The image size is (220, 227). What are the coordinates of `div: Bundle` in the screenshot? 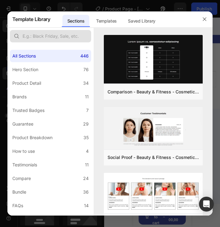 It's located at (19, 192).